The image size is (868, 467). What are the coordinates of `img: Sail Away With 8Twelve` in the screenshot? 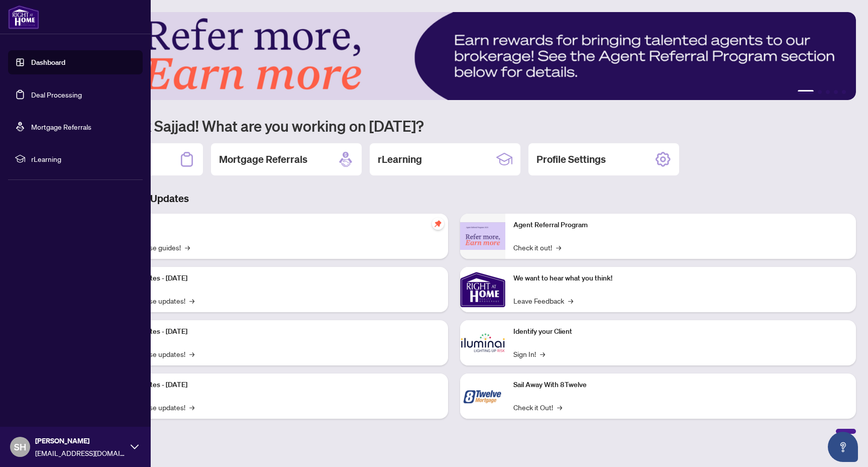 It's located at (483, 396).